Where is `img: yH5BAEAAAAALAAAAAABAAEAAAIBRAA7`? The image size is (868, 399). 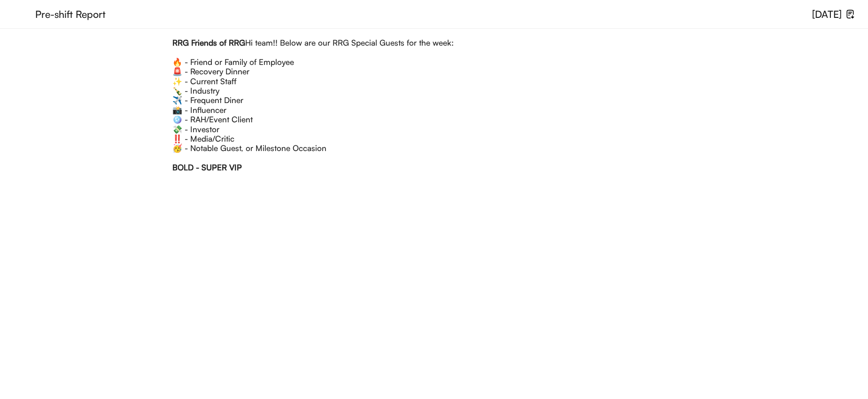
img: yH5BAEAAAAALAAAAAABAAEAAAIBRAA7 is located at coordinates (20, 13).